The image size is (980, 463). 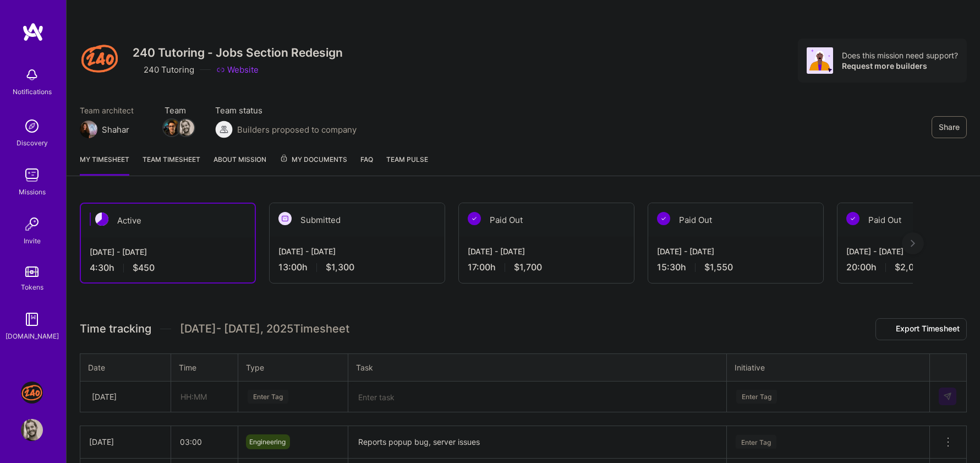 I want to click on img: discovery, so click(x=32, y=126).